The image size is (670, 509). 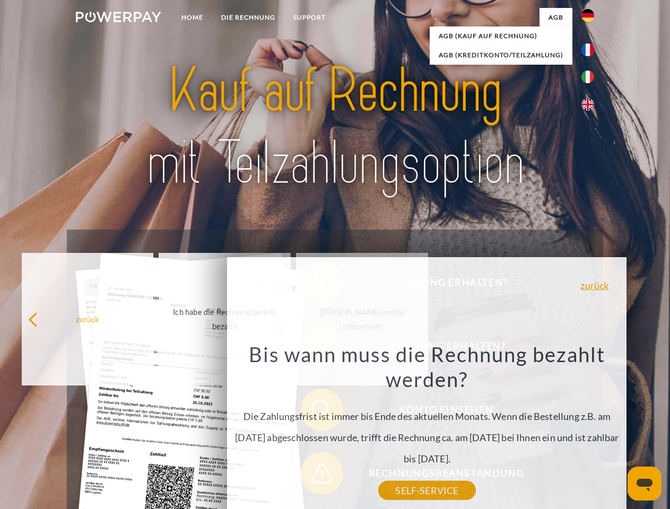 I want to click on h3: Bis wann muss die Rechnung bezahlt werden?, so click(x=427, y=367).